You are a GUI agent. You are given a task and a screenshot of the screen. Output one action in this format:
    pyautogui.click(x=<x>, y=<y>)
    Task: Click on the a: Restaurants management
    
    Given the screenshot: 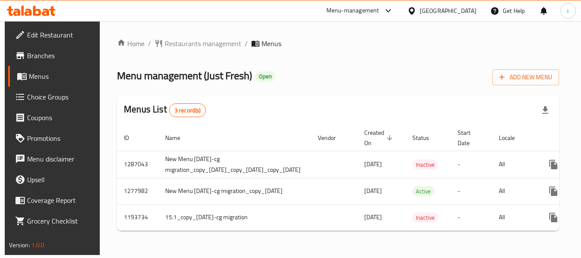 What is the action you would take?
    pyautogui.click(x=198, y=43)
    